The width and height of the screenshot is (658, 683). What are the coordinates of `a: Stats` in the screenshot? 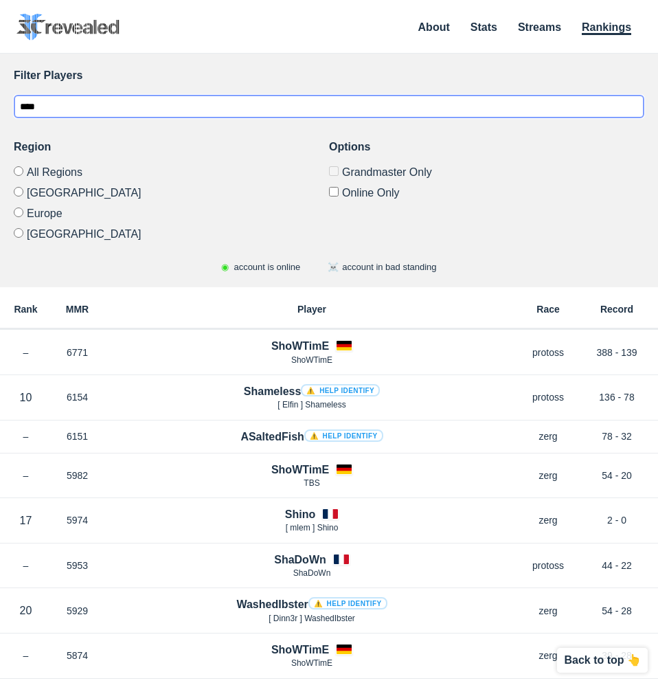 It's located at (483, 27).